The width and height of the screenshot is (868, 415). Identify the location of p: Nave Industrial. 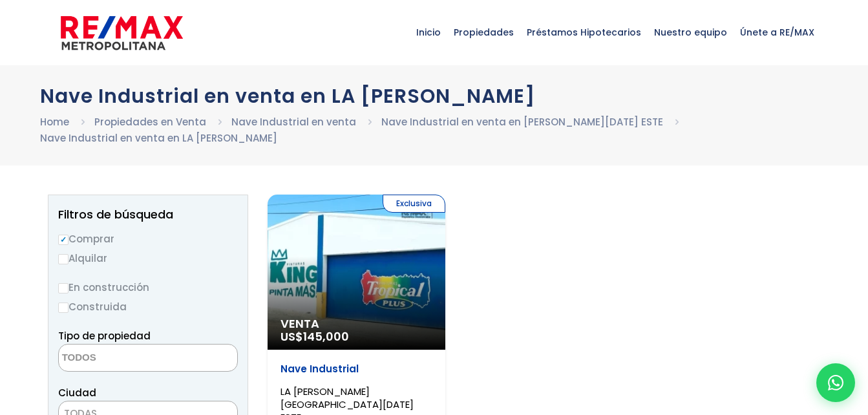
(356, 369).